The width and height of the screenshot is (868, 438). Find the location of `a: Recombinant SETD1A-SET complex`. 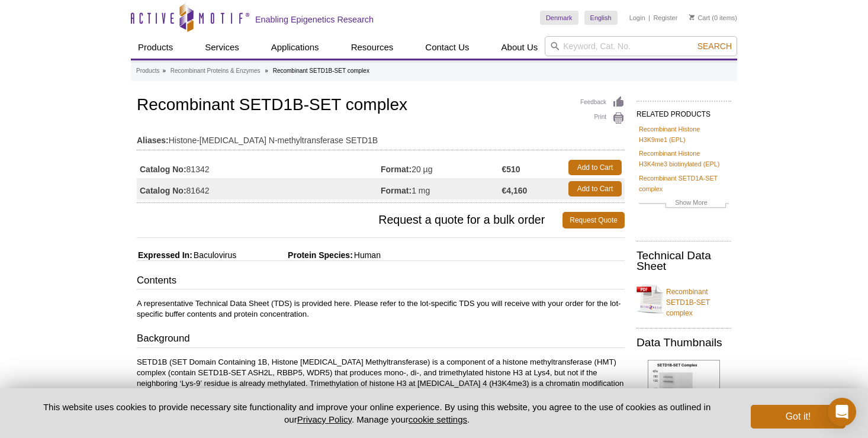

a: Recombinant SETD1A-SET complex is located at coordinates (684, 183).